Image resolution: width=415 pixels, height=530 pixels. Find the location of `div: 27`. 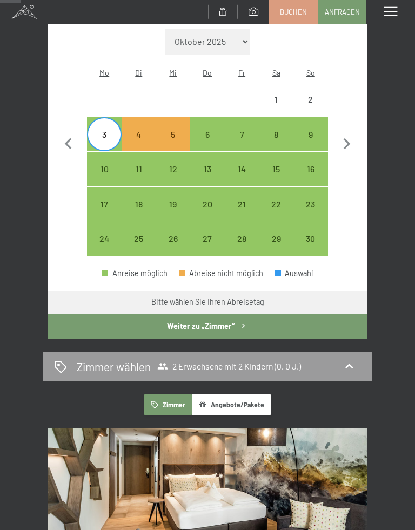

div: 27 is located at coordinates (208, 251).